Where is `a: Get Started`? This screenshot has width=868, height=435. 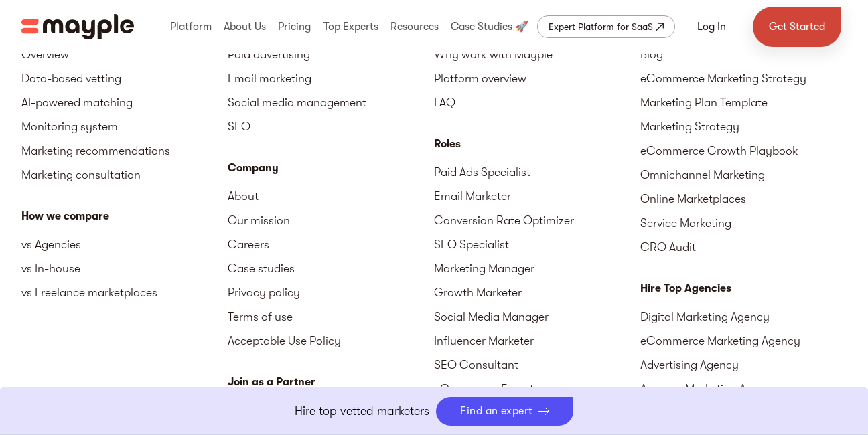
a: Get Started is located at coordinates (797, 27).